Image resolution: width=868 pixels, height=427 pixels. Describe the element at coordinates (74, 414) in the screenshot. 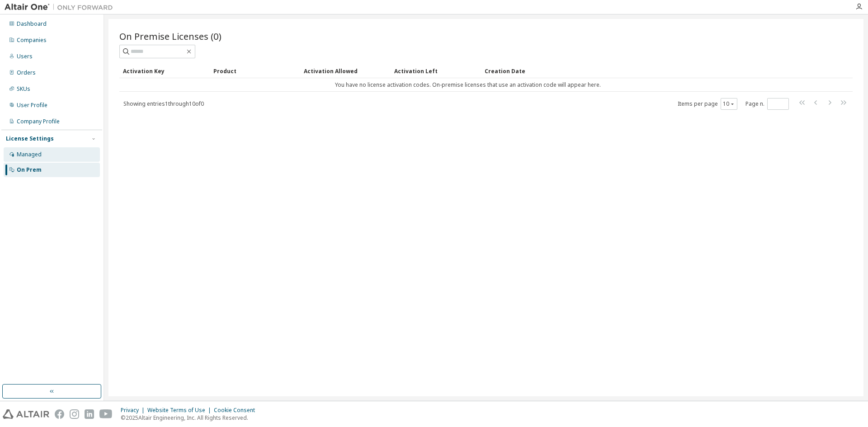

I see `img: instagram.svg` at that location.